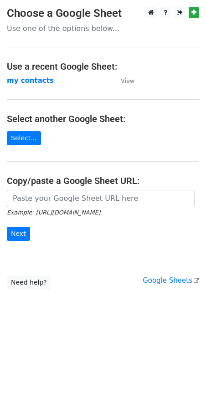  Describe the element at coordinates (103, 28) in the screenshot. I see `p: Use one of the options below...` at that location.